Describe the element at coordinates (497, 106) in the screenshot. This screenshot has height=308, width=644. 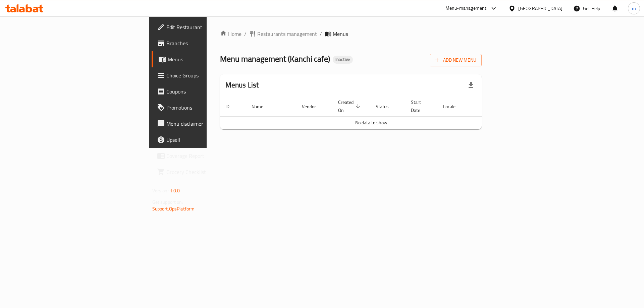
I see `th: Actions` at that location.